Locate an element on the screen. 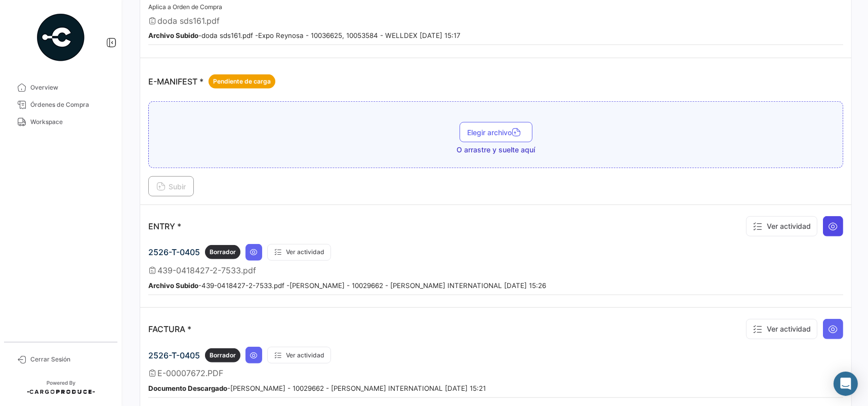  span: doda sds161.pdf is located at coordinates (188, 21).